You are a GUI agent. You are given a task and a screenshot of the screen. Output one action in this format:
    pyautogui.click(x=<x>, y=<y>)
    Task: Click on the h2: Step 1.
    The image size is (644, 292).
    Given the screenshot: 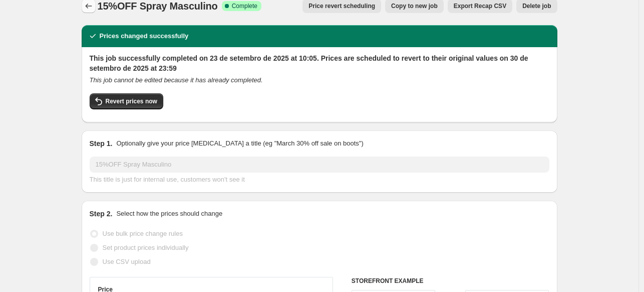 What is the action you would take?
    pyautogui.click(x=101, y=143)
    